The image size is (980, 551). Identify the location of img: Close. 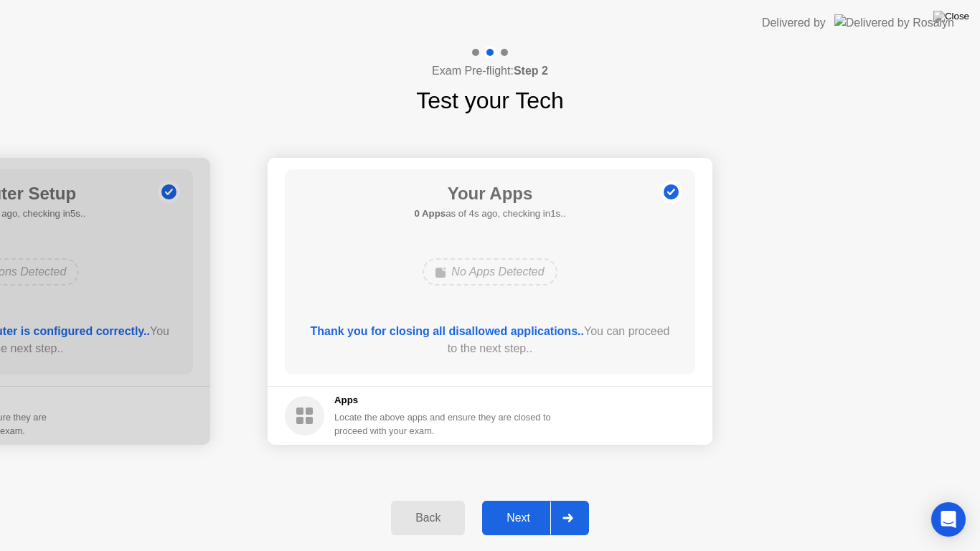
(952, 17).